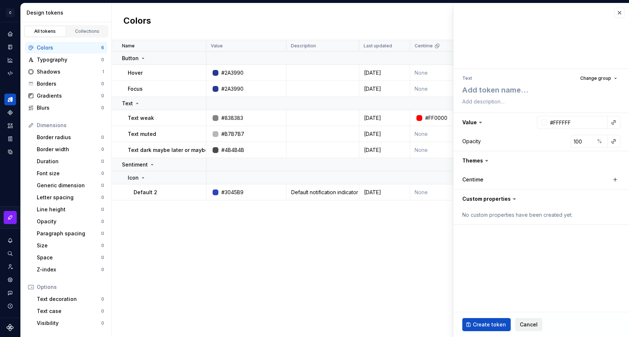 The width and height of the screenshot is (629, 337). Describe the element at coordinates (70, 149) in the screenshot. I see `a: Border width0` at that location.